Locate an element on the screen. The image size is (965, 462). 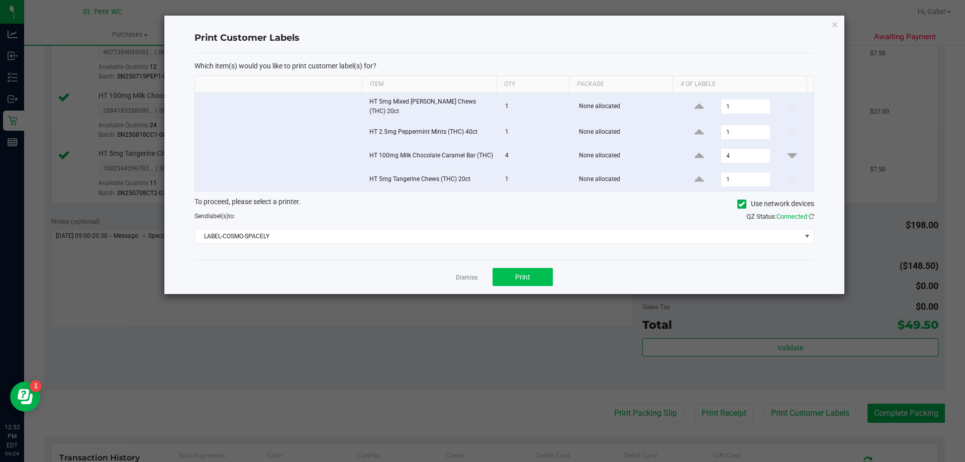
span: QZ Status: is located at coordinates (780, 216).